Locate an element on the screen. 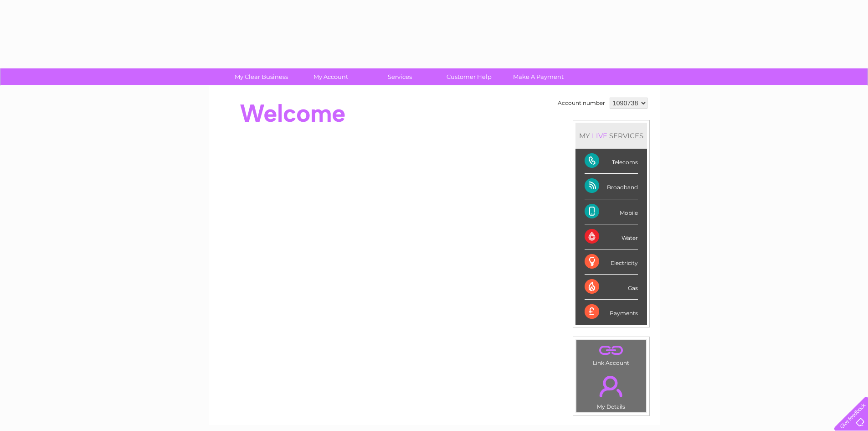 The image size is (868, 431). td: Account number is located at coordinates (581, 103).